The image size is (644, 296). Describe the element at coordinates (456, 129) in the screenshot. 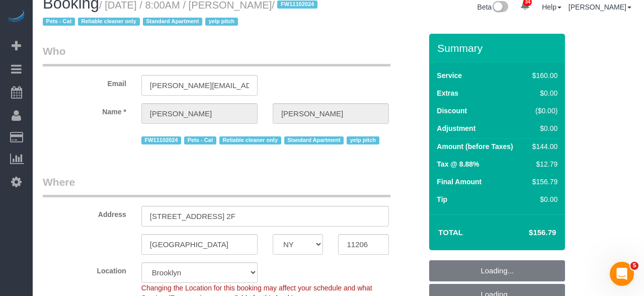

I see `label: Adjustment` at that location.